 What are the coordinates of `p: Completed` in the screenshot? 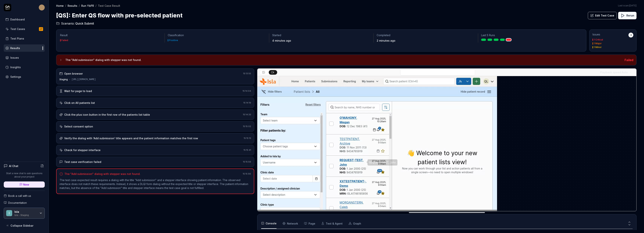 It's located at (425, 35).